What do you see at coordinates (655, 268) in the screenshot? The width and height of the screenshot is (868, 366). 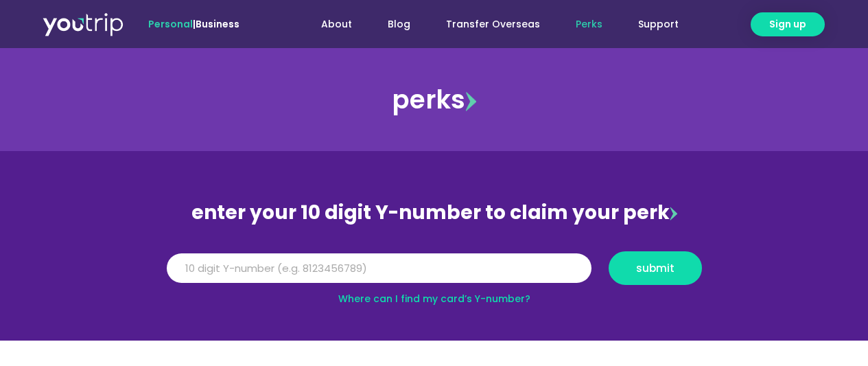 I see `button: submit` at bounding box center [655, 268].